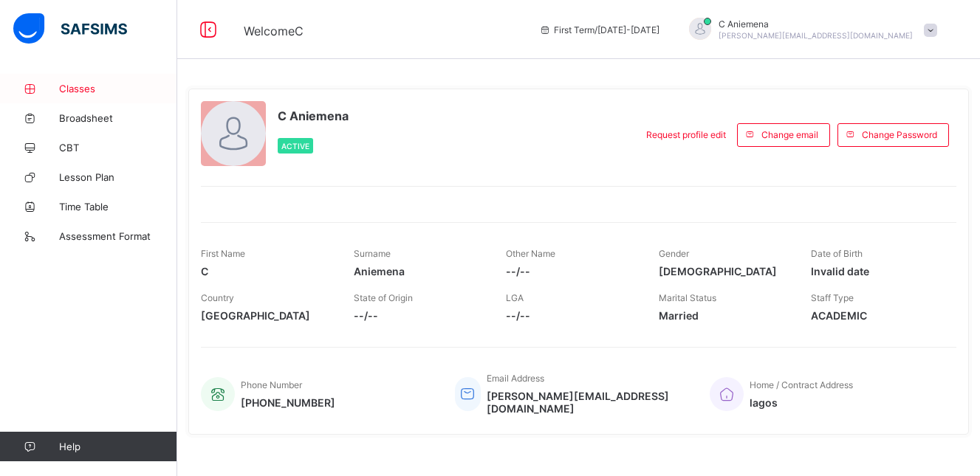 This screenshot has height=476, width=980. I want to click on span: Assessment Format, so click(118, 236).